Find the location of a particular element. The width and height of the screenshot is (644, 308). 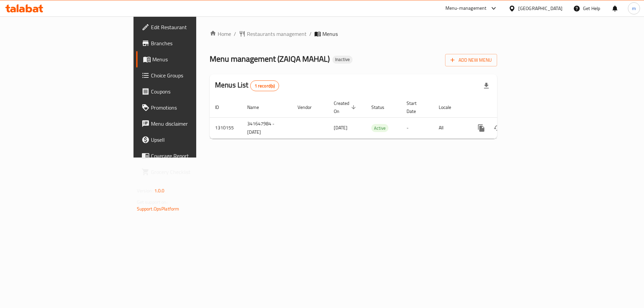

div: Export file is located at coordinates (486, 86).